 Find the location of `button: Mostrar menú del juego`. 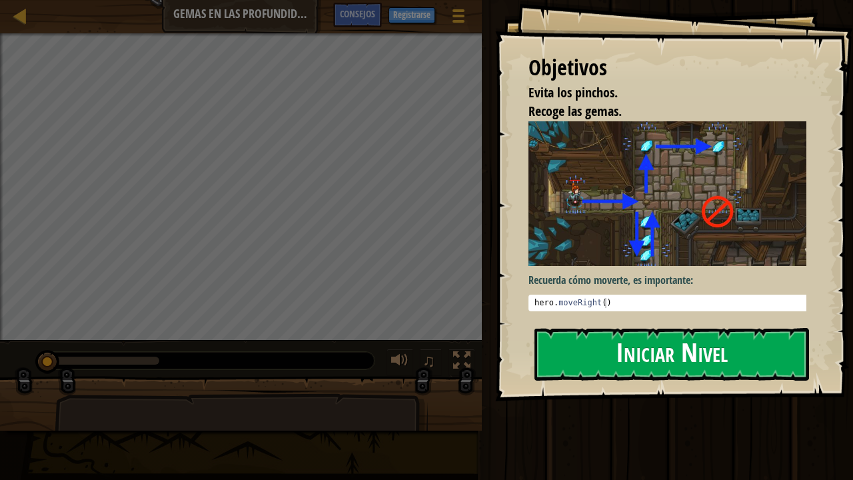

button: Mostrar menú del juego is located at coordinates (459, 18).